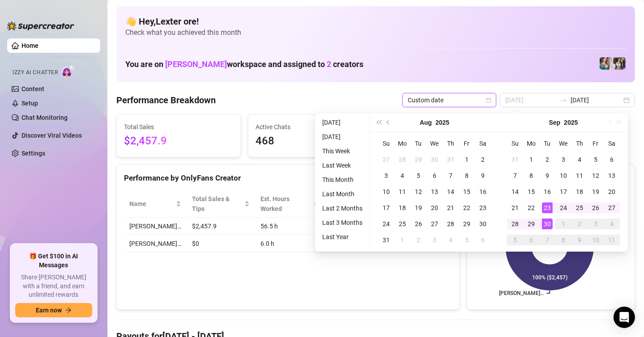 The width and height of the screenshot is (644, 337). I want to click on div: 28, so click(515, 224).